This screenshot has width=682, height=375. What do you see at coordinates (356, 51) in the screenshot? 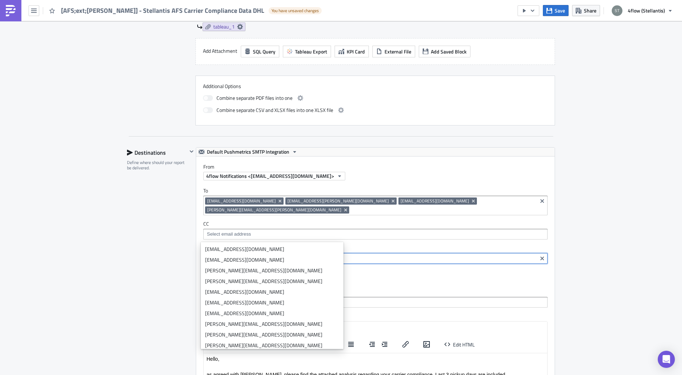
I see `span: KPI Card` at bounding box center [356, 51].